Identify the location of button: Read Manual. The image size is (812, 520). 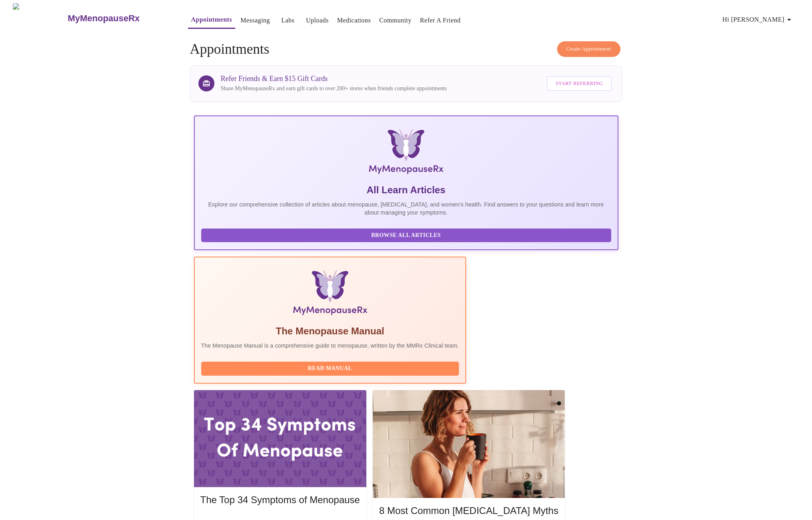
(330, 369).